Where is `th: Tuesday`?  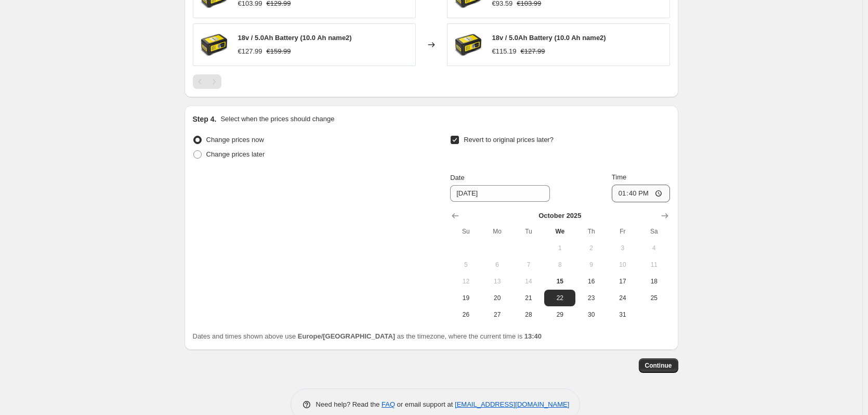
th: Tuesday is located at coordinates (529, 232).